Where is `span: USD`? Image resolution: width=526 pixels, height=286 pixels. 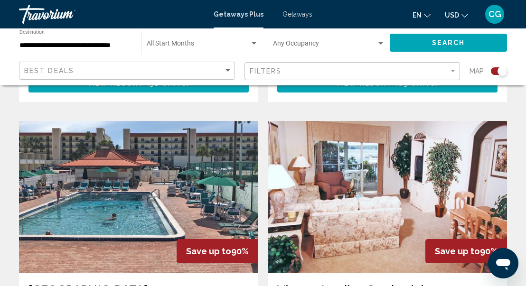
span: USD is located at coordinates (452, 15).